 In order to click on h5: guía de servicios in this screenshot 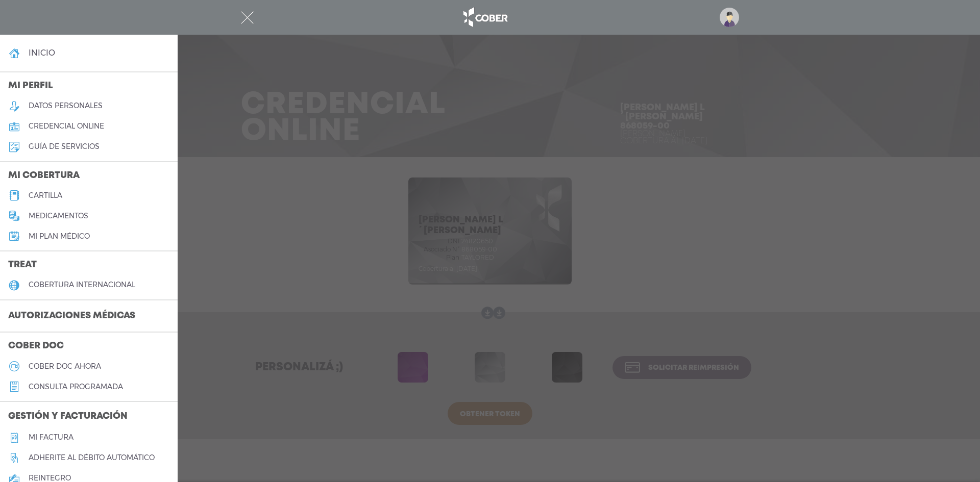, I will do `click(64, 147)`.